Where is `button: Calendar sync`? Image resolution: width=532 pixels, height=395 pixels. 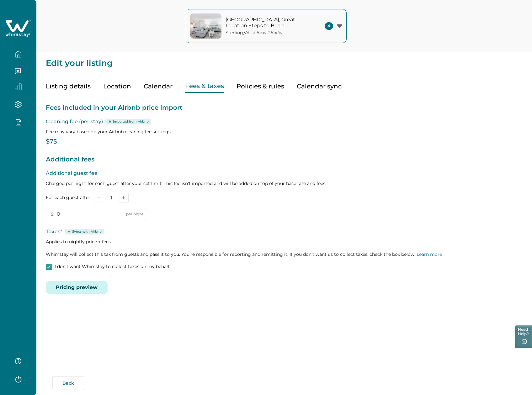
button: Calendar sync is located at coordinates (319, 87).